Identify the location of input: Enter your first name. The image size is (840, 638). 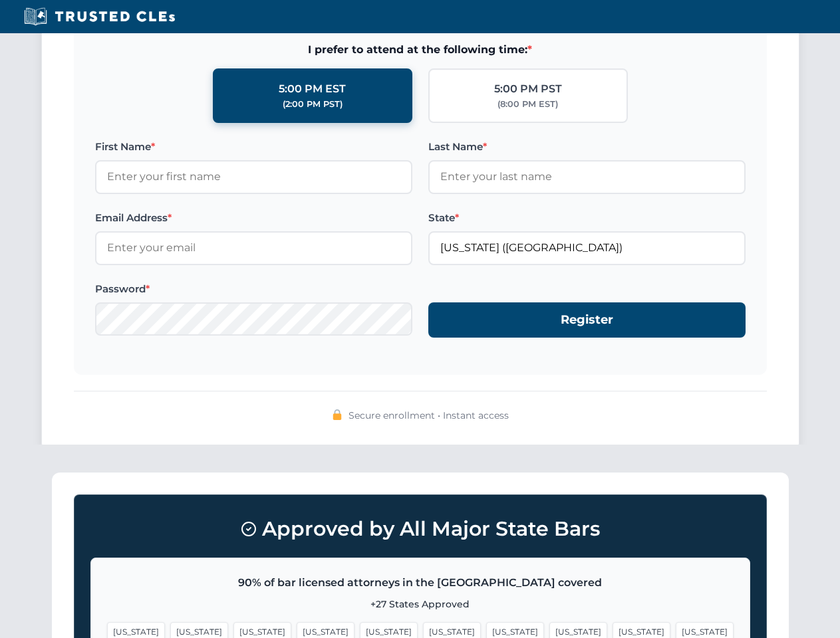
(253, 177).